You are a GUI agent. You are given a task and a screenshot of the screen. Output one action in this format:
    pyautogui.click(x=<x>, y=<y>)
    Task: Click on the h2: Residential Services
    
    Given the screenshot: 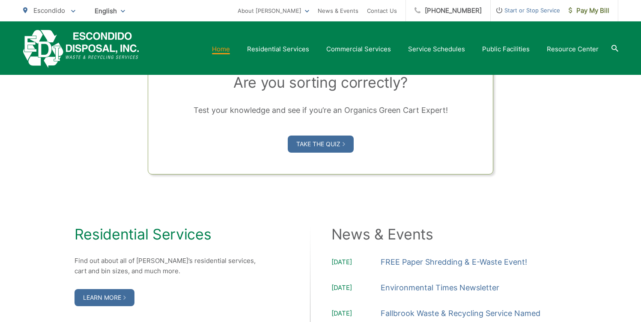 What is the action you would take?
    pyautogui.click(x=166, y=235)
    